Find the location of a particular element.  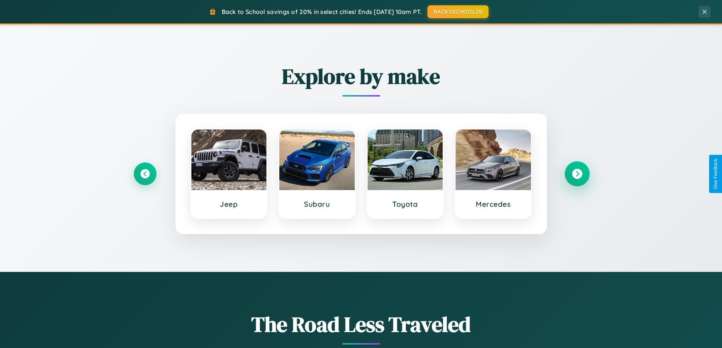

h3: Toyota is located at coordinates (405, 204).